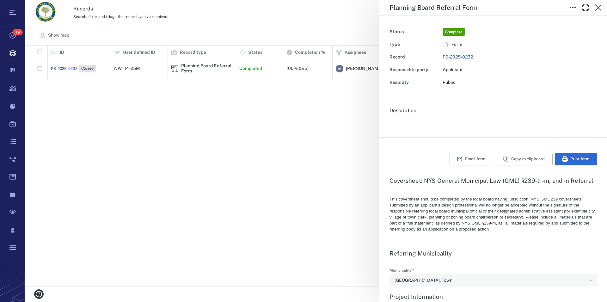  I want to click on button: Print form, so click(576, 159).